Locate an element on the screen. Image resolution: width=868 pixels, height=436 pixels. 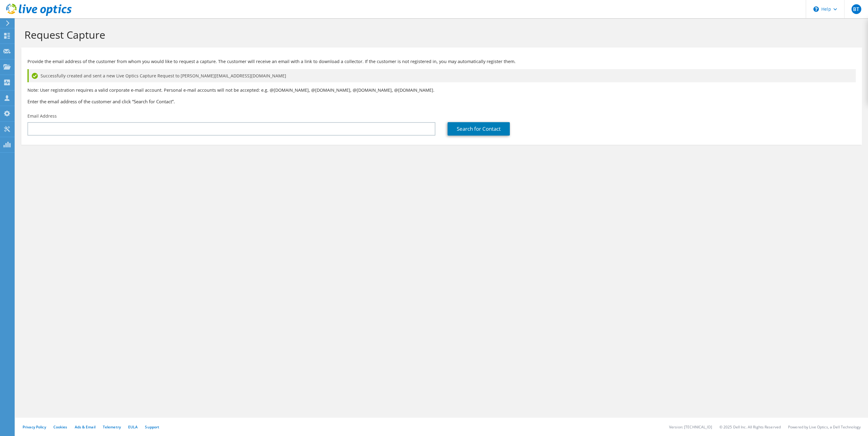
h3: Enter the email address of the customer and click “Search for Contact”. is located at coordinates (441, 101).